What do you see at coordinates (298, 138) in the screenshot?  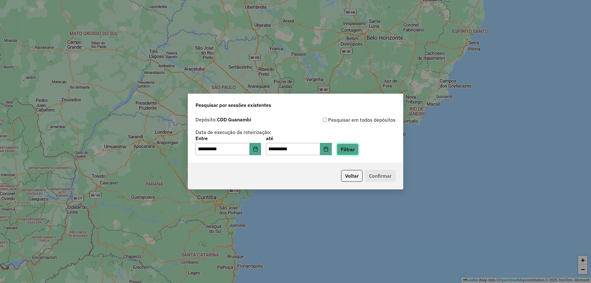 I see `label: até` at bounding box center [298, 138].